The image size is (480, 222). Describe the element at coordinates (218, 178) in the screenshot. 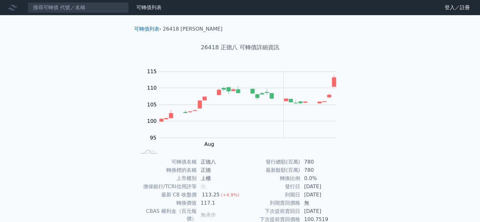

I see `td: 上櫃` at that location.